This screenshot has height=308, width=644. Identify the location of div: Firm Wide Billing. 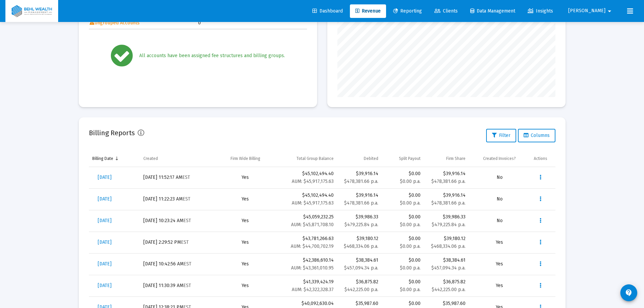
(245, 158).